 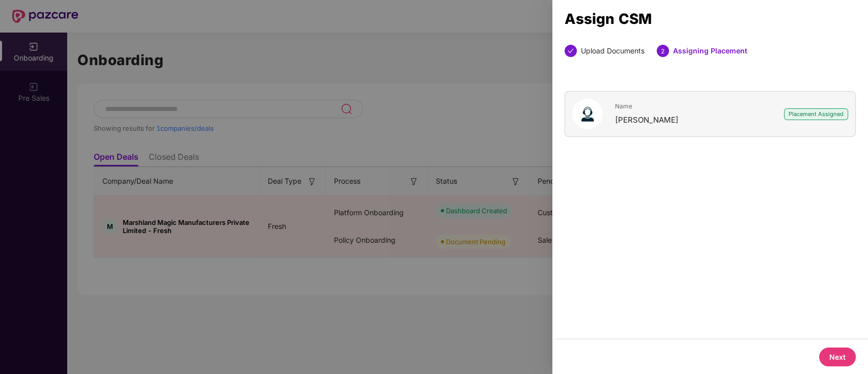 What do you see at coordinates (612, 51) in the screenshot?
I see `div: Upload Documents` at bounding box center [612, 51].